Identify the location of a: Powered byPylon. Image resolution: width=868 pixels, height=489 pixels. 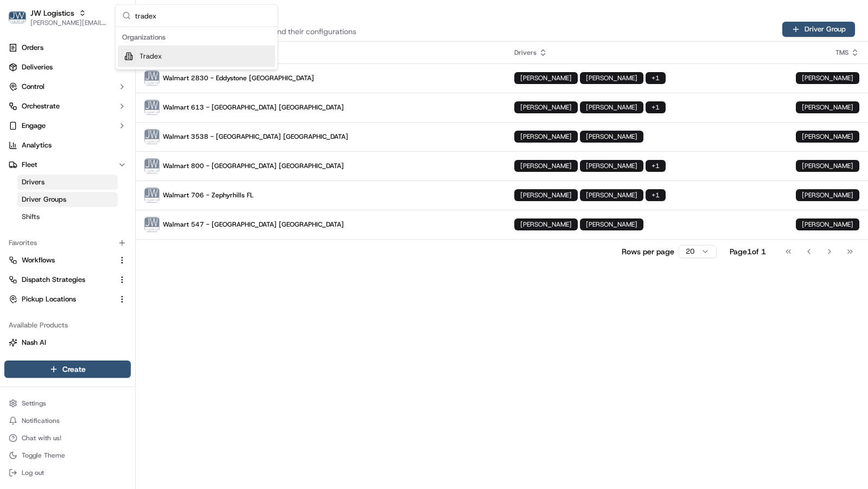
(104, 272).